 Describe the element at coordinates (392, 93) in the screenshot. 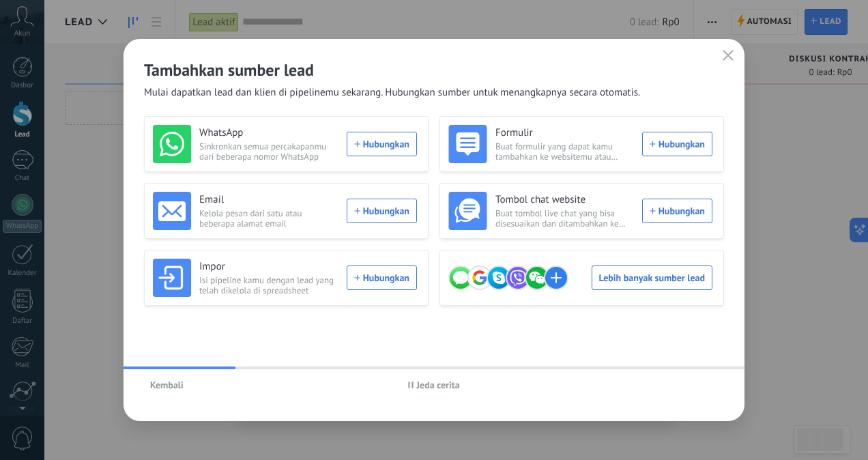

I see `span: Mulai dapatkan lead dan klien di pipelinemu sekarang. Hubungkan sumber untuk menangkapnya secara ...` at that location.